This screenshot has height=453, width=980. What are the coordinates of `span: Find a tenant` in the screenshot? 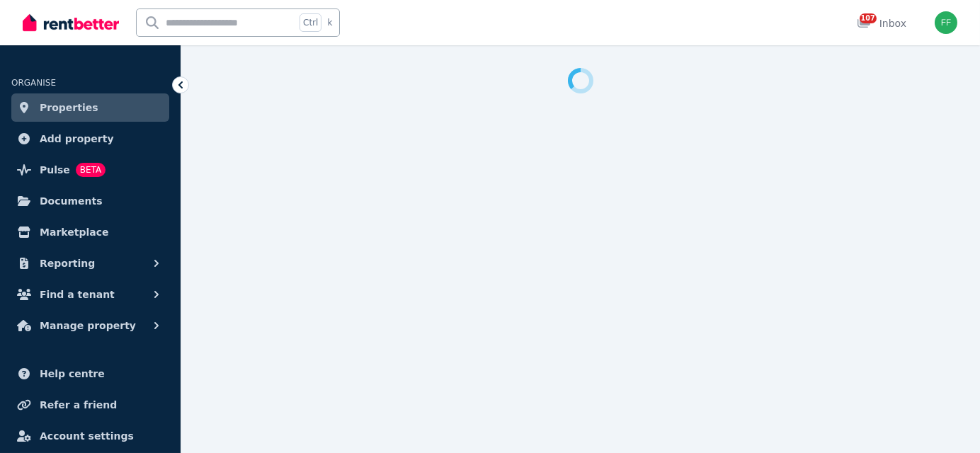 It's located at (77, 294).